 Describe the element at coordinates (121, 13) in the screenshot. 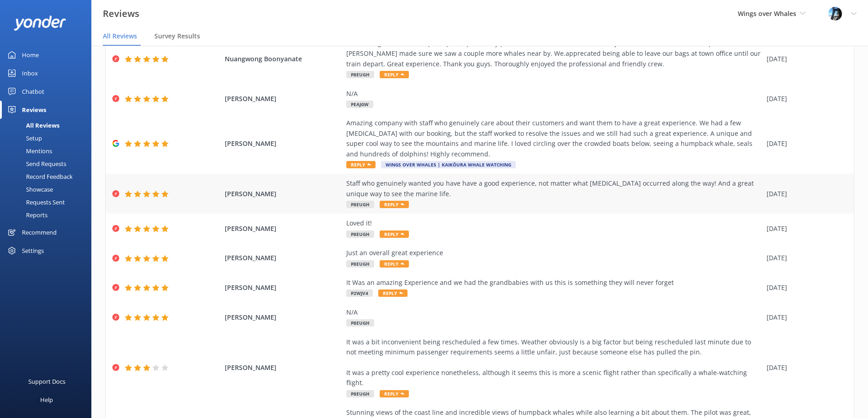

I see `h3: Reviews` at that location.